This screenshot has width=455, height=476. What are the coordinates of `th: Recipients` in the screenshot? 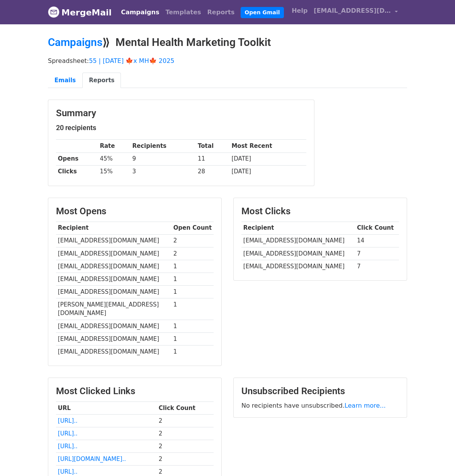 It's located at (163, 146).